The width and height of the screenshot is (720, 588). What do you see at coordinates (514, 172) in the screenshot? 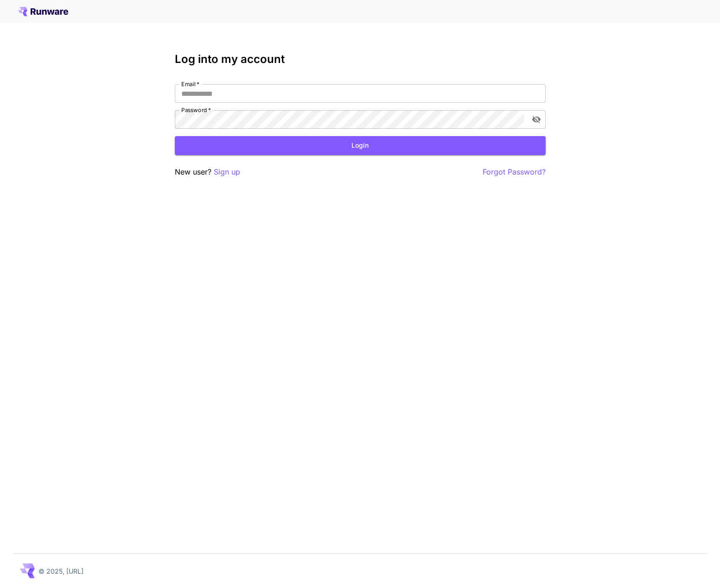
I see `p: Forgot Password?` at bounding box center [514, 172].